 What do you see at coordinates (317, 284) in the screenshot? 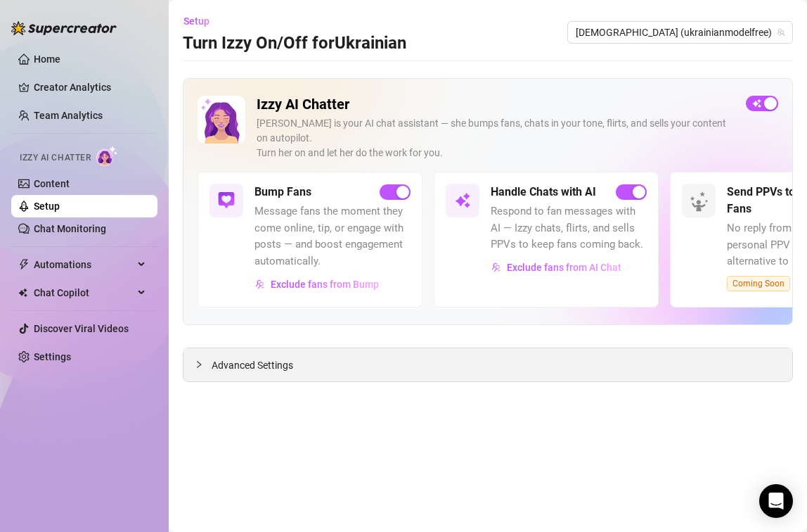
I see `button: Exclude fans from Bump` at bounding box center [317, 284].